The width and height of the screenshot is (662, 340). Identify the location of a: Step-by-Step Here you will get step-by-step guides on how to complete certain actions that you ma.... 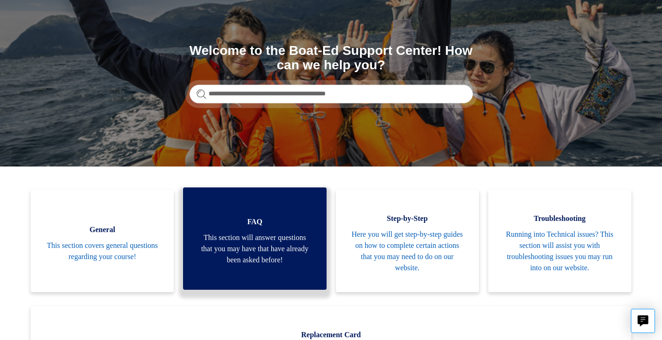
(407, 241).